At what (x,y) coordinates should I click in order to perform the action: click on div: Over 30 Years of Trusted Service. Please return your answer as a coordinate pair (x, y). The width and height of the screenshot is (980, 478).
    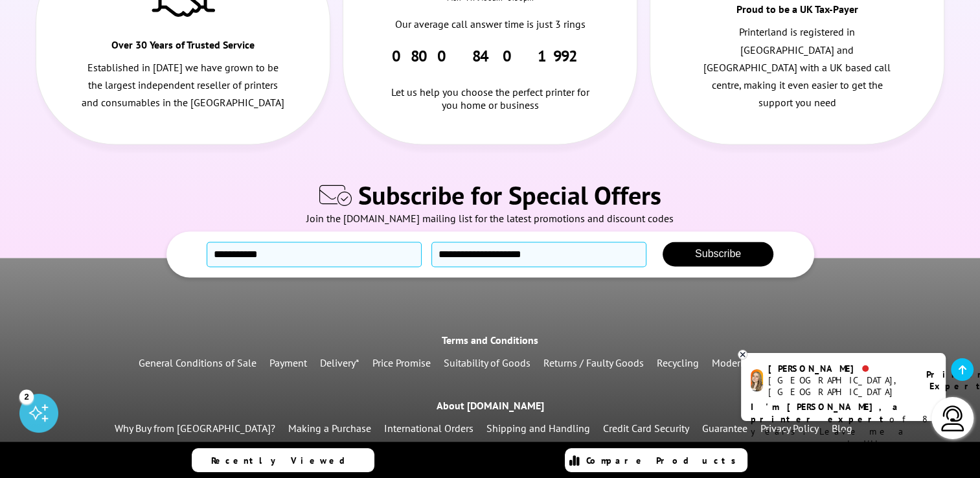
    Looking at the image, I should click on (182, 48).